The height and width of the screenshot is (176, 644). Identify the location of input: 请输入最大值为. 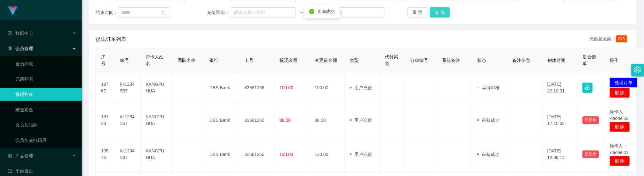
(346, 13).